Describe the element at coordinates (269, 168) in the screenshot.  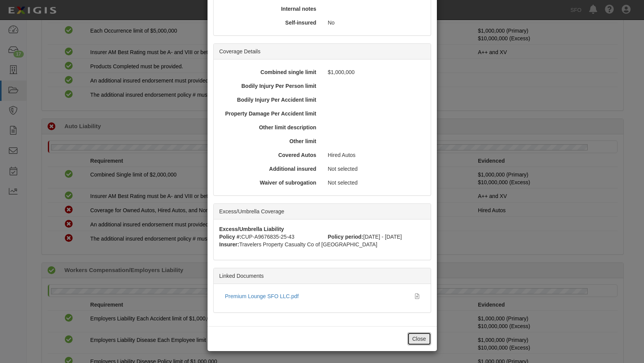
I see `div: Additional insured` at that location.